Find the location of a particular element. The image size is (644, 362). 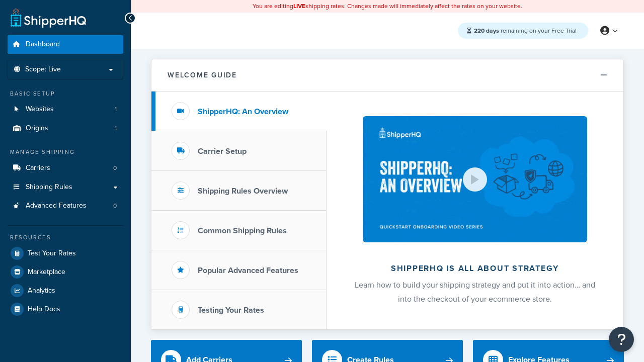

button: Open Resource Center is located at coordinates (621, 339).